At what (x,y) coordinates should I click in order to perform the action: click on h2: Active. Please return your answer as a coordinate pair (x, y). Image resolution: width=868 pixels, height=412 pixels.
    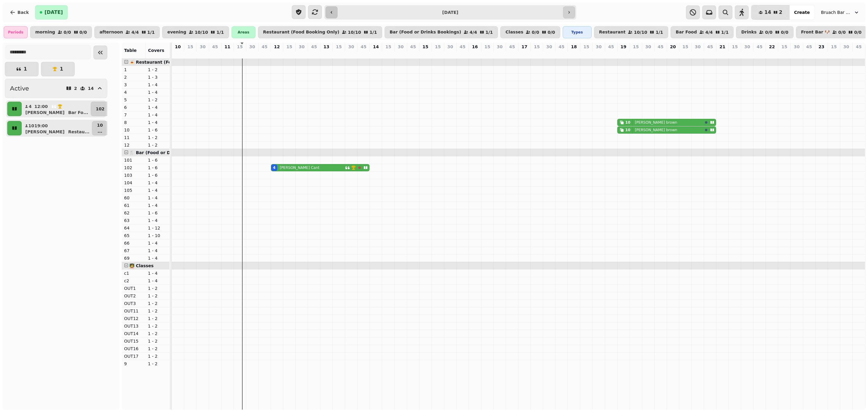
    Looking at the image, I should click on (19, 89).